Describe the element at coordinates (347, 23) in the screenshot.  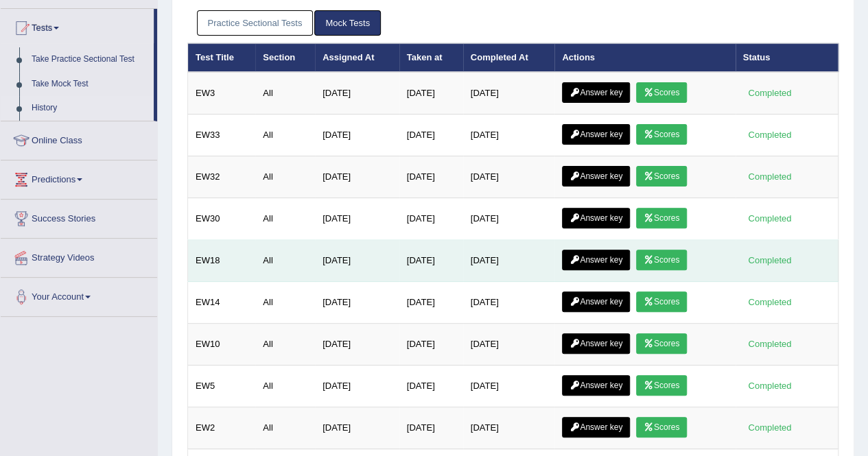
I see `a: Mock Tests` at that location.